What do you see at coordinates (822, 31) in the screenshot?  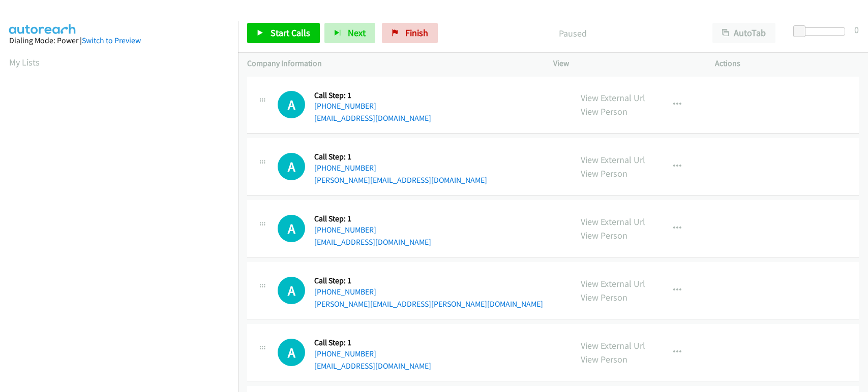 I see `div: Delay between calls (in seconds)` at bounding box center [822, 31].